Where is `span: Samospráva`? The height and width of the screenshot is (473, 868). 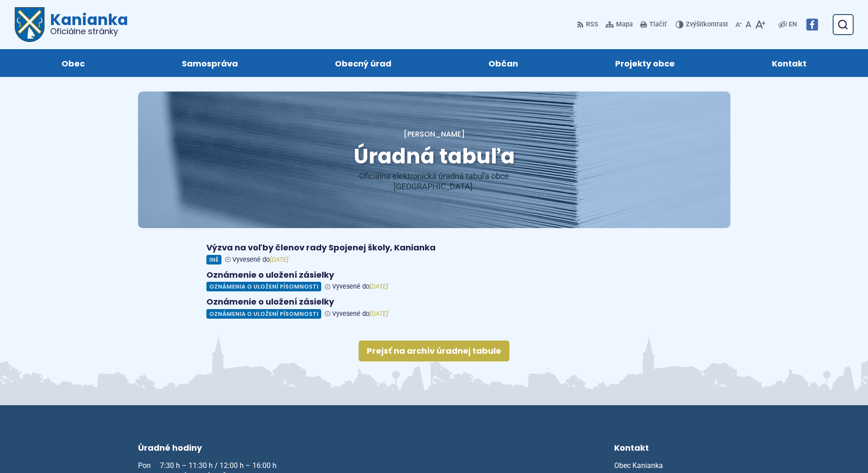
span: Samospráva is located at coordinates (209, 63).